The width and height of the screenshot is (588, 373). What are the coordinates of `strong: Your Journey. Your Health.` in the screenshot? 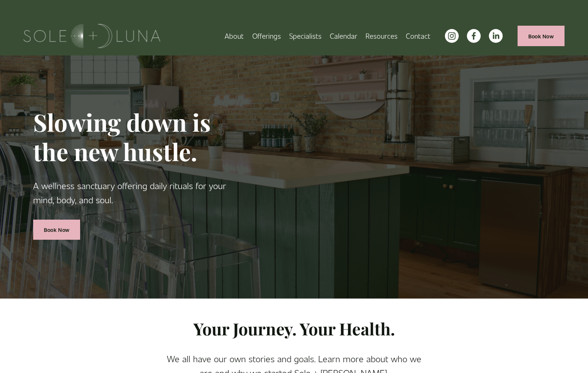 It's located at (294, 328).